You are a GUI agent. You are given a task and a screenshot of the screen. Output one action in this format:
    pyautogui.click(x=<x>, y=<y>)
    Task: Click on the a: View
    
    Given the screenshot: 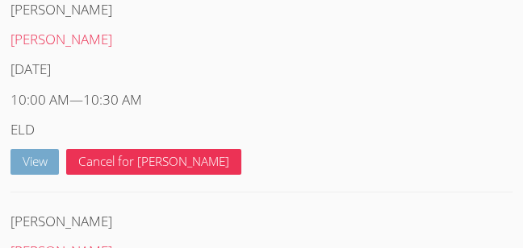 What is the action you would take?
    pyautogui.click(x=35, y=162)
    